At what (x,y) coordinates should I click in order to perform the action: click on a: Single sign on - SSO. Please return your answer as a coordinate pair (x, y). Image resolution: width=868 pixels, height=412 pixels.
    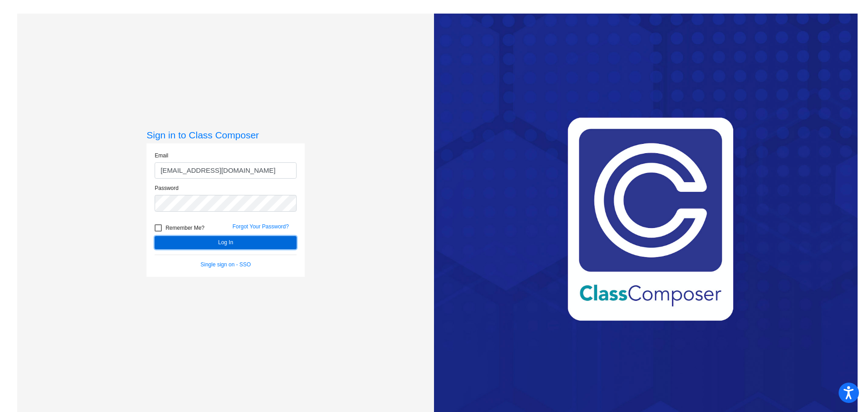
    Looking at the image, I should click on (226, 264).